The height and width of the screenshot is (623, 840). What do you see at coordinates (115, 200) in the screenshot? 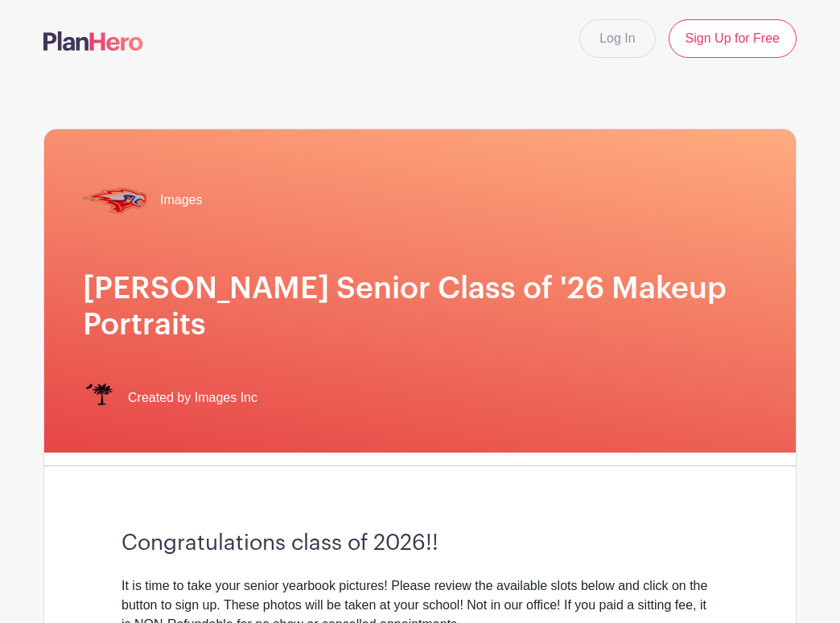
I see `img: hammond%20transp.%20(1).png` at bounding box center [115, 200].